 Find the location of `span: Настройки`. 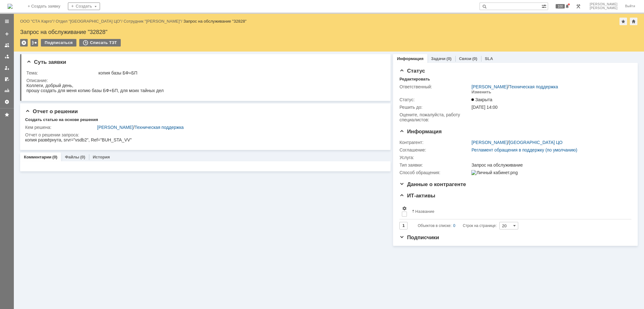

span: Настройки is located at coordinates (405, 208).